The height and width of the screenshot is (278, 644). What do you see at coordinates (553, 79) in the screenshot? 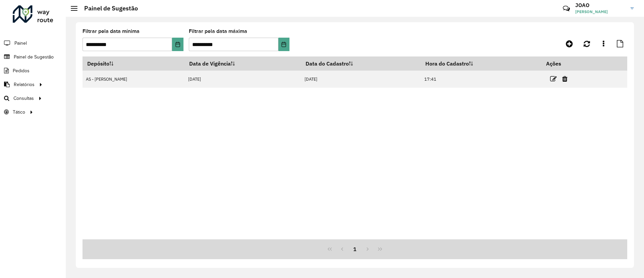
I see `a: Editar` at bounding box center [553, 79].